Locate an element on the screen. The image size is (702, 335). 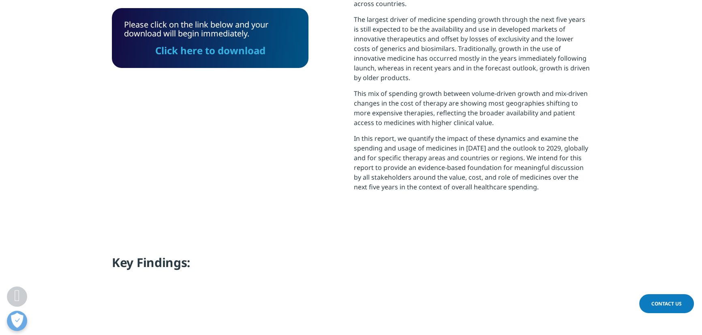
a: Contact Us is located at coordinates (666, 304).